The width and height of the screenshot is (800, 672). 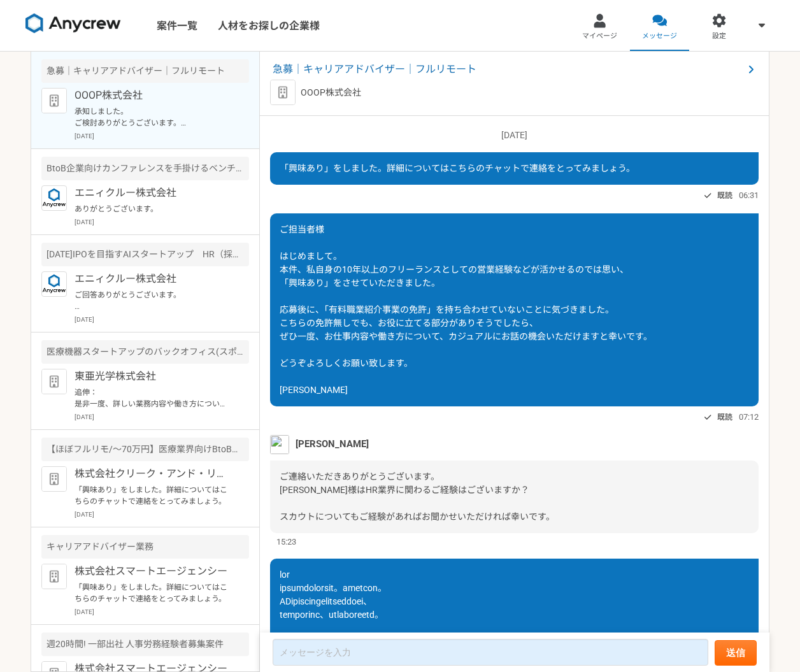 What do you see at coordinates (153, 571) in the screenshot?
I see `p: 株式会社スマートエージェンシー` at bounding box center [153, 571].